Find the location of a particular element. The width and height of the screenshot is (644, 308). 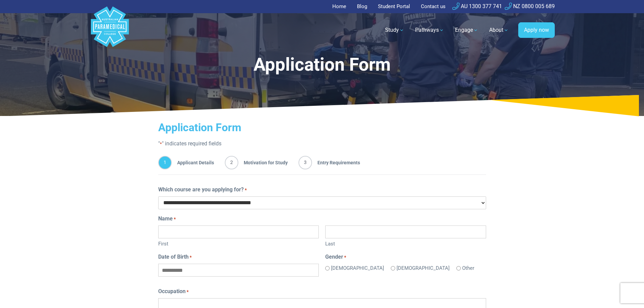

a: Pathways is located at coordinates (430, 30).